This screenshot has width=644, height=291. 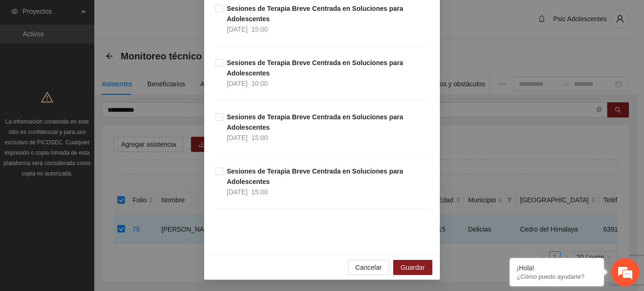 What do you see at coordinates (556, 276) in the screenshot?
I see `p: ¿Cómo puedo ayudarte?` at bounding box center [556, 276].